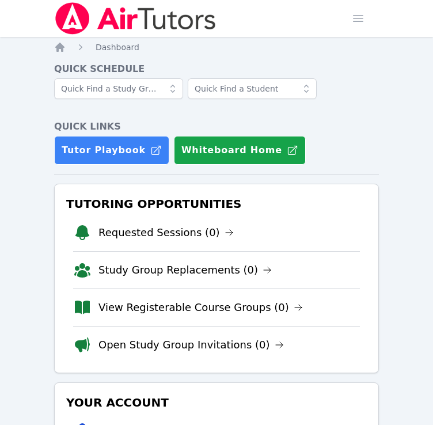 The image size is (433, 425). I want to click on a: Dashboard, so click(117, 47).